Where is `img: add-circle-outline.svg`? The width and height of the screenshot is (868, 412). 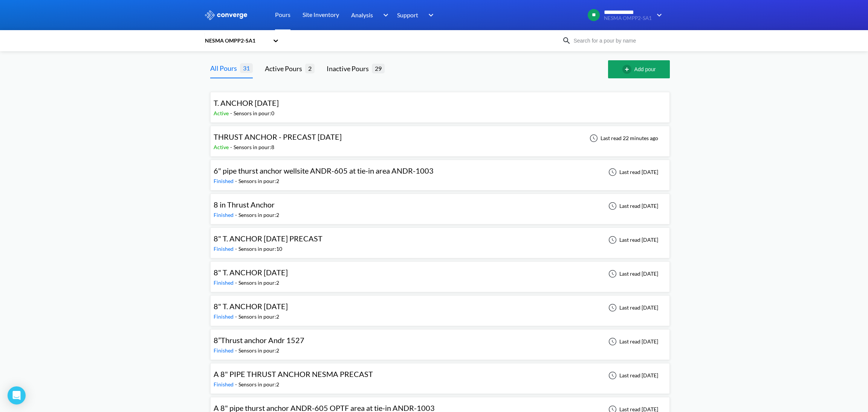
img: add-circle-outline.svg is located at coordinates (628, 69).